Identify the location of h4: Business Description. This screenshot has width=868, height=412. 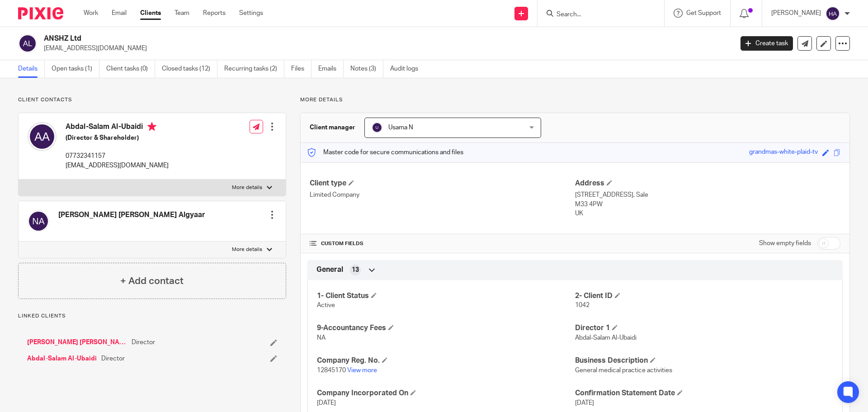
(704, 360).